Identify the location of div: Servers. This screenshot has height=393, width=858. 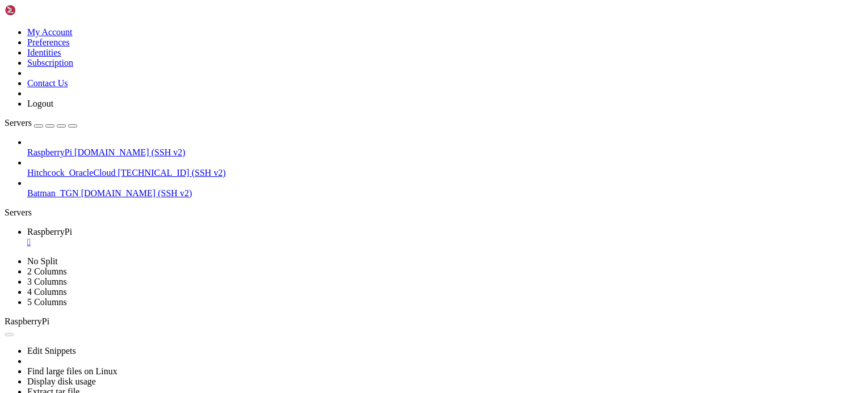
(429, 213).